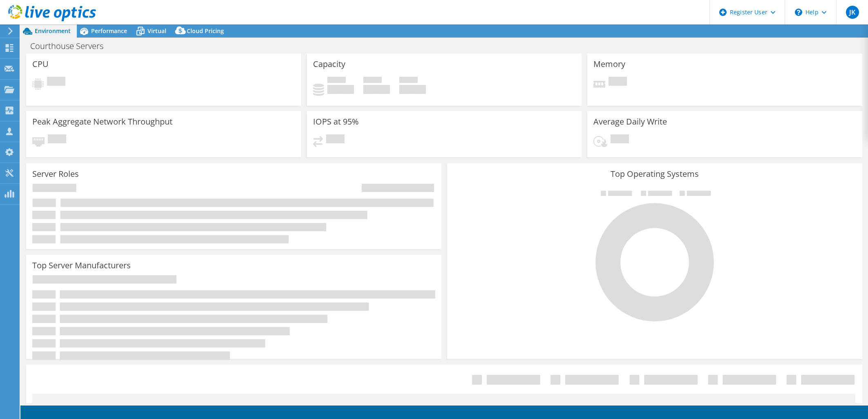 This screenshot has width=868, height=419. Describe the element at coordinates (372, 81) in the screenshot. I see `span: Free` at that location.